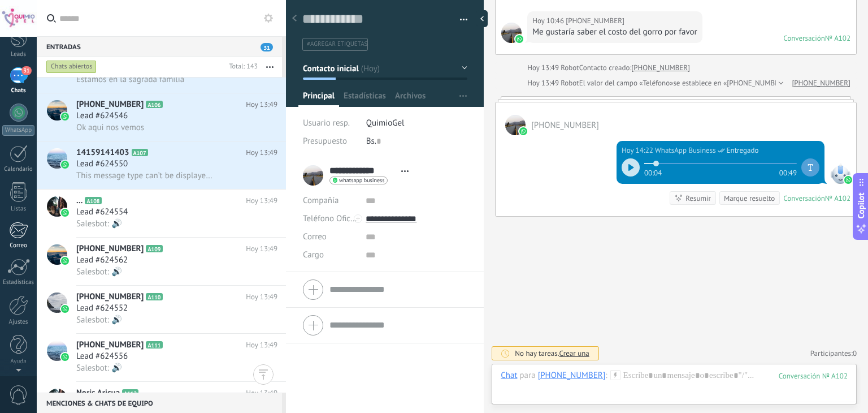 The image size is (868, 413). Describe the element at coordinates (103, 153) in the screenshot. I see `span: 14159141403` at that location.